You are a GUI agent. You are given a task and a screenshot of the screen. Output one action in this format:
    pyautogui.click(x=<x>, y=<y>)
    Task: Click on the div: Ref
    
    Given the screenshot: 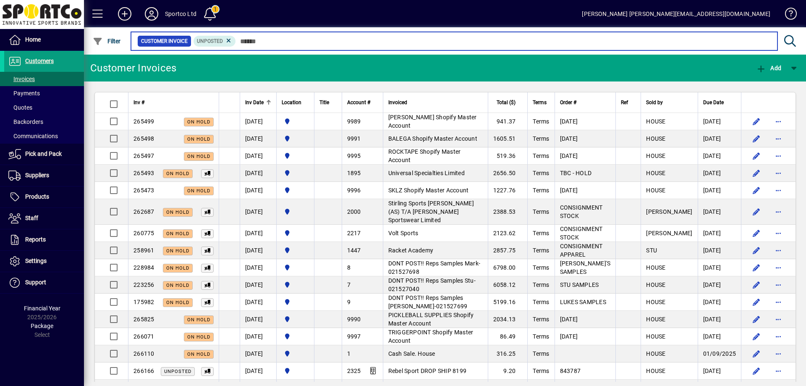 What is the action you would take?
    pyautogui.click(x=628, y=102)
    